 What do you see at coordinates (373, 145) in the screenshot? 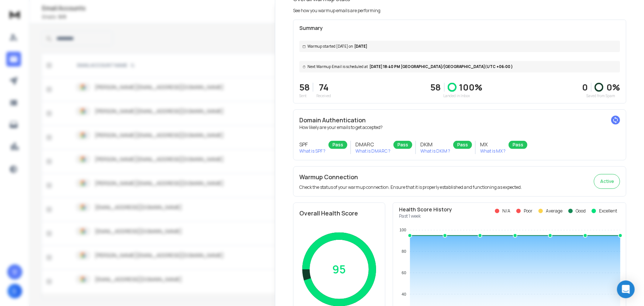
I see `h3: DMARC` at bounding box center [373, 145].